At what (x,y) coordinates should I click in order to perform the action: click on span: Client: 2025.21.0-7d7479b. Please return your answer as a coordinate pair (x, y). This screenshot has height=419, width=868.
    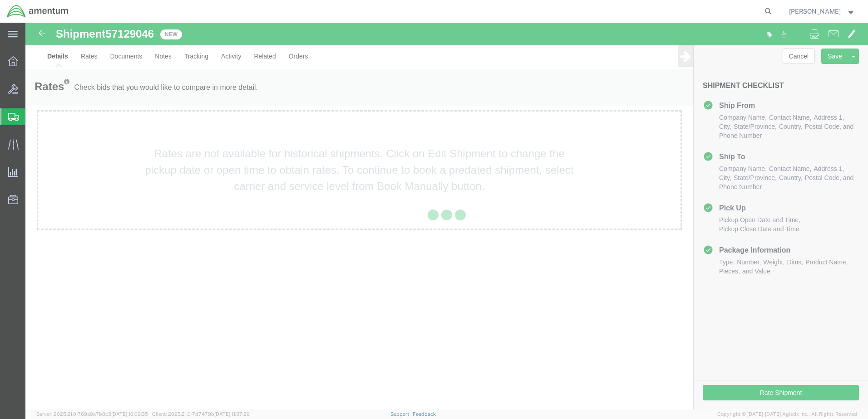
    Looking at the image, I should click on (201, 415).